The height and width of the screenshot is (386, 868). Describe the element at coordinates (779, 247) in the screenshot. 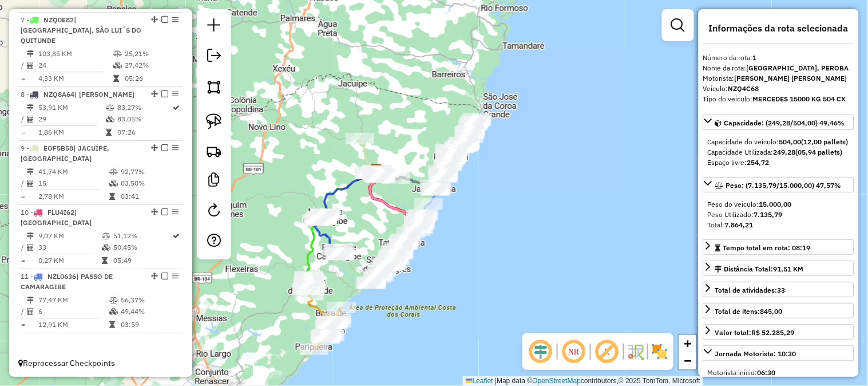

I see `a: Tempo total em rota: 08:19` at that location.